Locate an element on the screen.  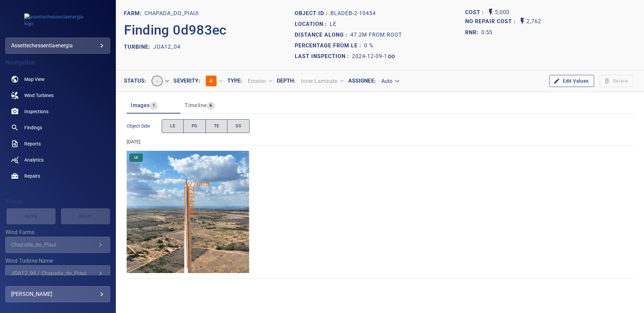
div: objectSide is located at coordinates (205, 126).